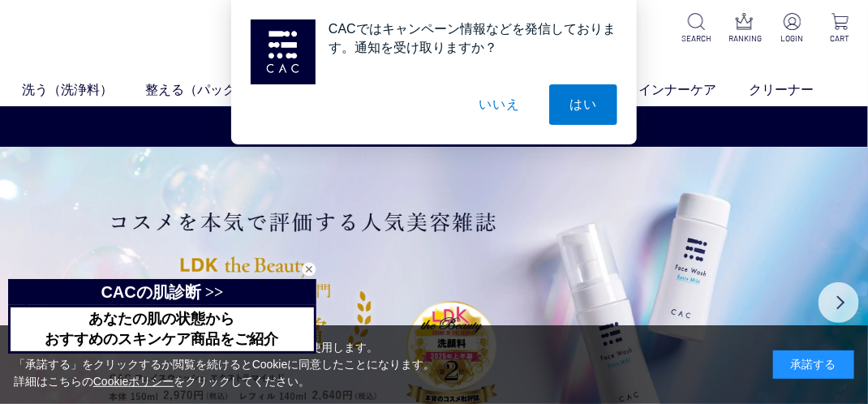 This screenshot has height=404, width=868. I want to click on button: いいえ, so click(500, 104).